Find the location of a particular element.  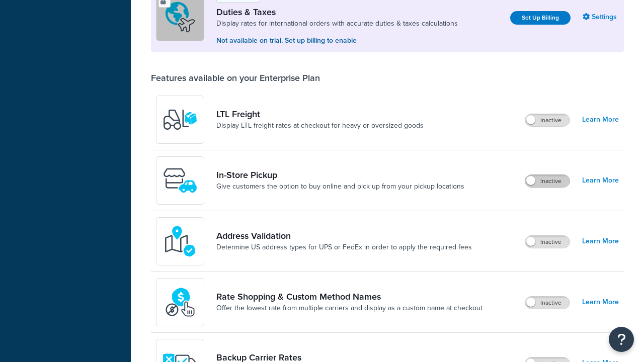

div: Features available on your Enterprise Plan is located at coordinates (236, 78).